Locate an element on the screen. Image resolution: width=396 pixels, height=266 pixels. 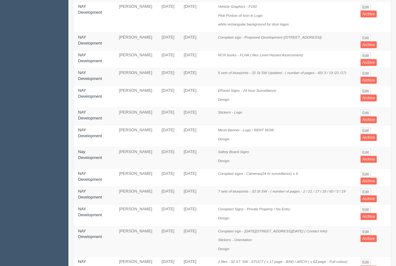
i: Stickers - Orientation is located at coordinates (235, 239).